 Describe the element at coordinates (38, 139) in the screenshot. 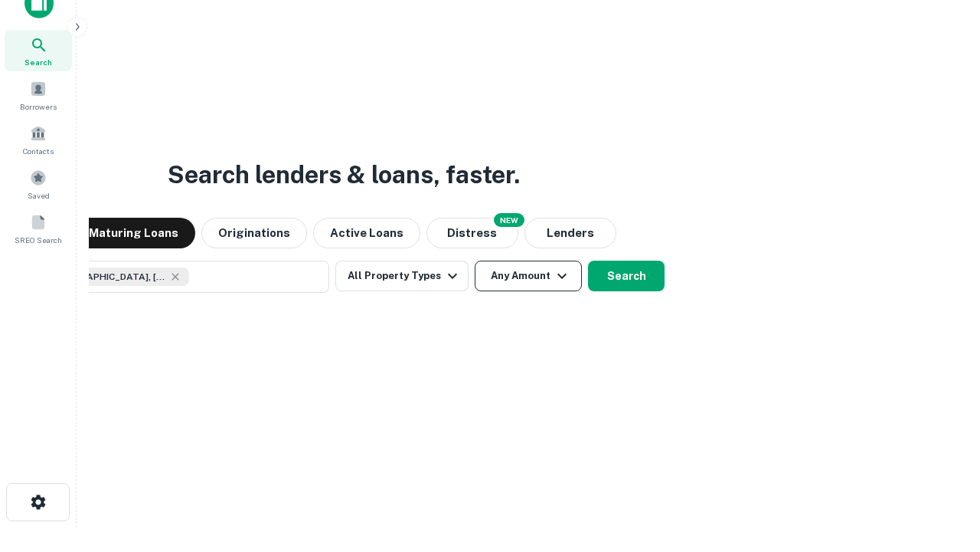

I see `a: Contacts` at that location.